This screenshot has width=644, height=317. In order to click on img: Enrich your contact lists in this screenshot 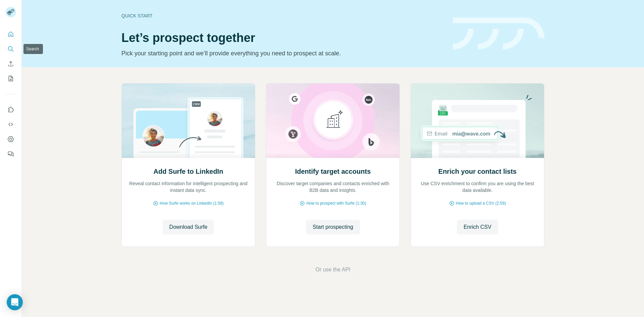, I will do `click(477, 121)`.